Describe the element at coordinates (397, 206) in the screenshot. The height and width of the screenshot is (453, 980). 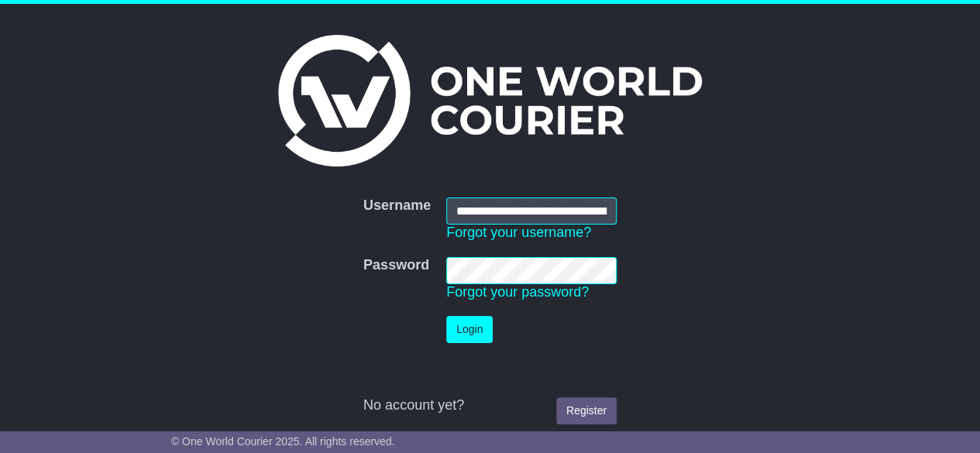
I see `label: Username` at that location.